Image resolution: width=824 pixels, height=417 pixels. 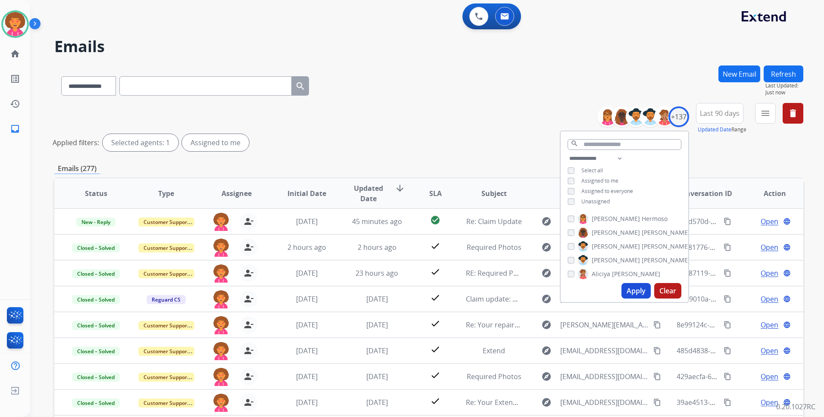 I want to click on mat-icon: history, so click(x=15, y=104).